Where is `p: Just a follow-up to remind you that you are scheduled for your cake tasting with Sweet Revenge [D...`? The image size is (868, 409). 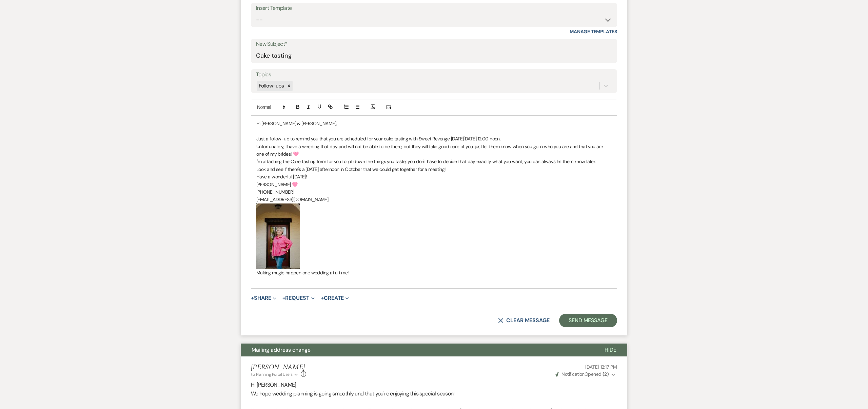 p: Just a follow-up to remind you that you are scheduled for your cake tasting with Sweet Revenge [D... is located at coordinates (434, 139).